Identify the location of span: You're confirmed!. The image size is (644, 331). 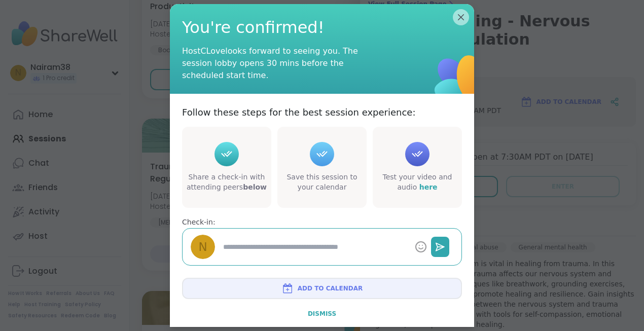
(322, 27).